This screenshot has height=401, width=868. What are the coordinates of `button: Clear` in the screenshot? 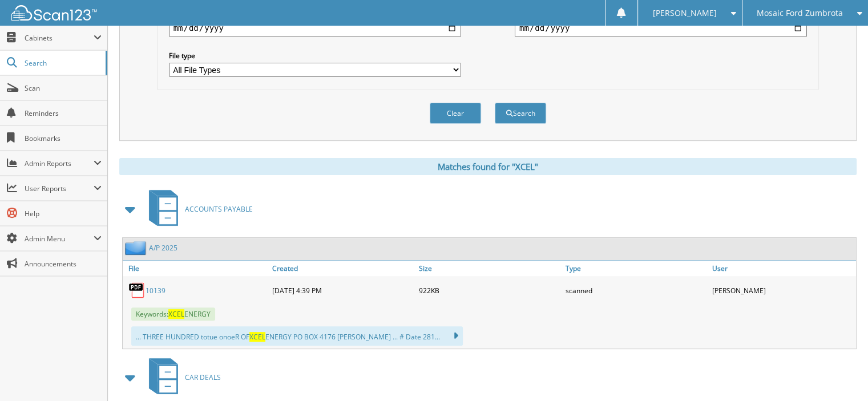 It's located at (455, 113).